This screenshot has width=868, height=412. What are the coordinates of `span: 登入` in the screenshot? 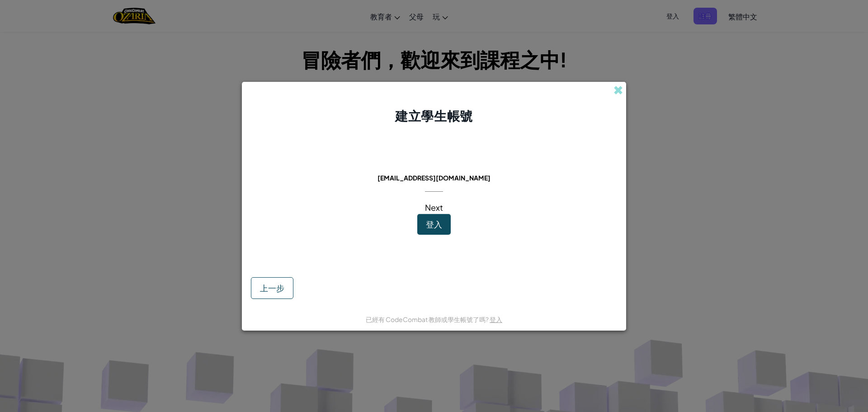 It's located at (434, 224).